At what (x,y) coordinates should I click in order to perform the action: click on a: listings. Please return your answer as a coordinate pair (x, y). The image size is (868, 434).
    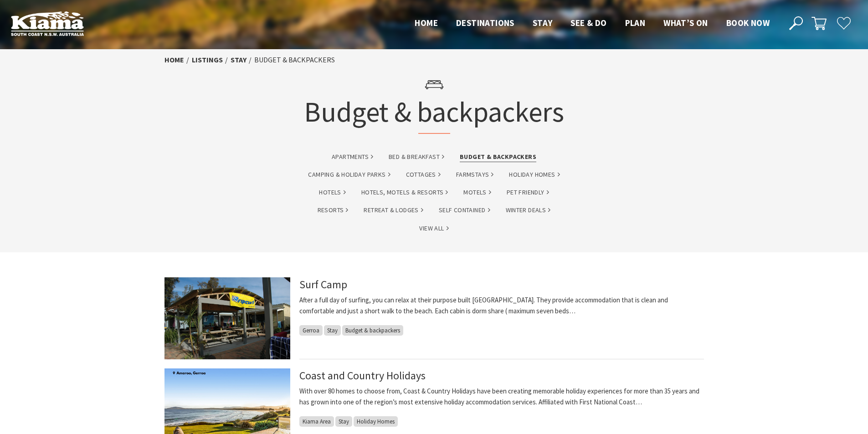
    Looking at the image, I should click on (207, 59).